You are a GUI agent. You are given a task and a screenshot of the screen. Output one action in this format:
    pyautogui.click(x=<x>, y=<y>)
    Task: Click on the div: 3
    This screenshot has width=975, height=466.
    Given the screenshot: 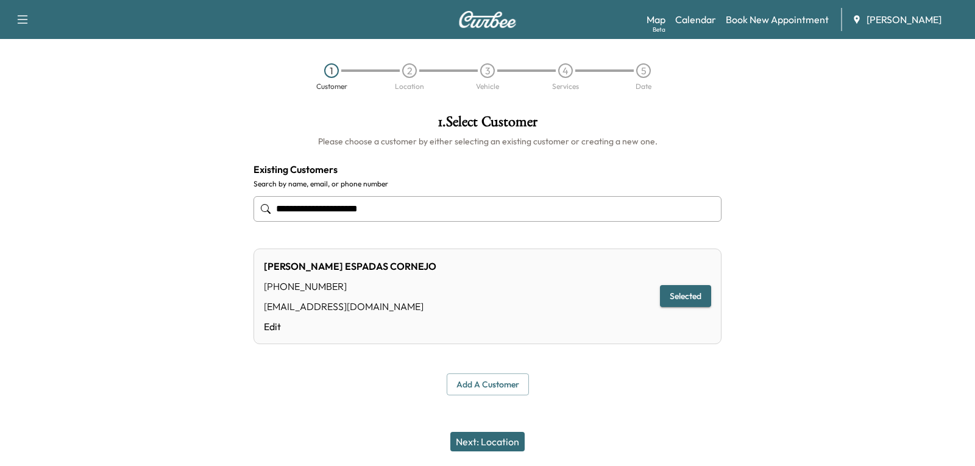 What is the action you would take?
    pyautogui.click(x=487, y=71)
    